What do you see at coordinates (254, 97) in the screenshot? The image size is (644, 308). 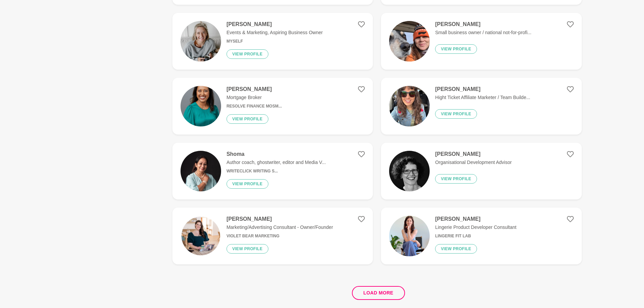 I see `p: Mortgage Broker` at bounding box center [254, 97].